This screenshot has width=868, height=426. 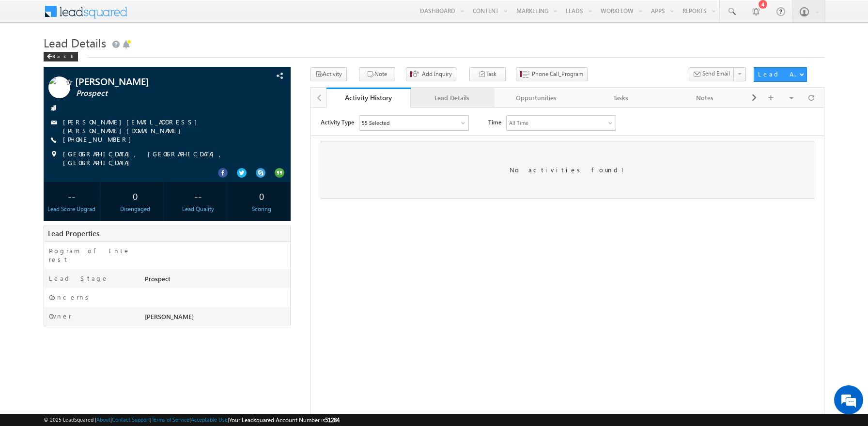 What do you see at coordinates (369, 98) in the screenshot?
I see `a: Activity History` at bounding box center [369, 98].